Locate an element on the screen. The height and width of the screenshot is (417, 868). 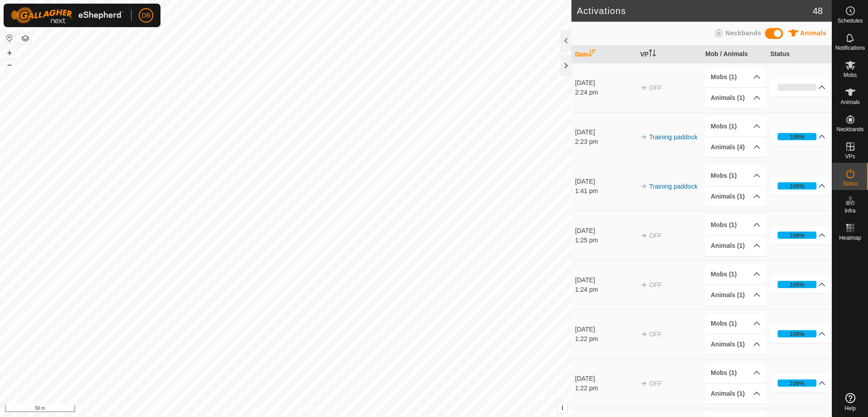
button: i is located at coordinates (562, 408).